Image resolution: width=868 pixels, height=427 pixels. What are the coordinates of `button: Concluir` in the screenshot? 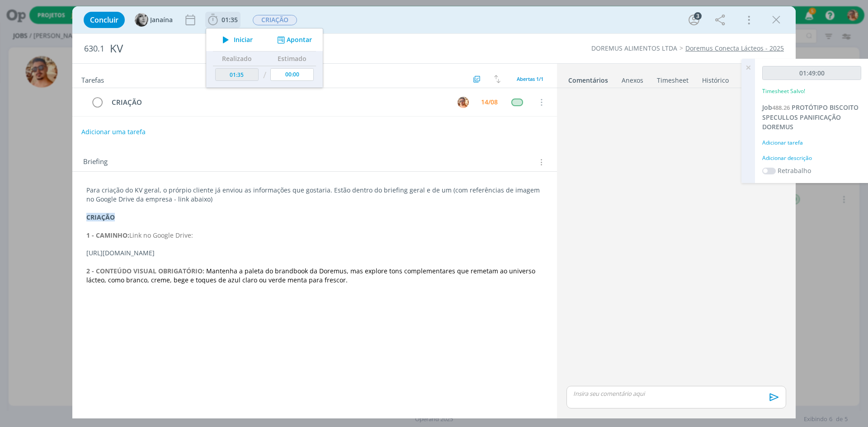 It's located at (104, 20).